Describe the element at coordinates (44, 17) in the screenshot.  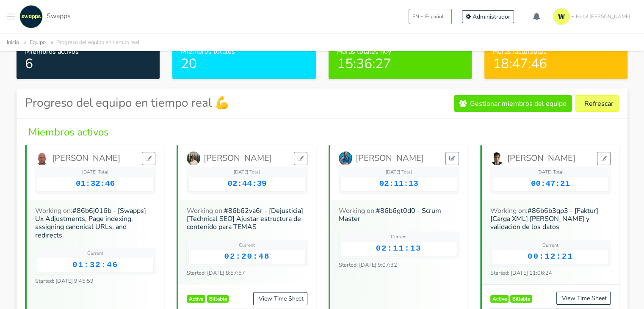
I see `a: Swapps` at that location.